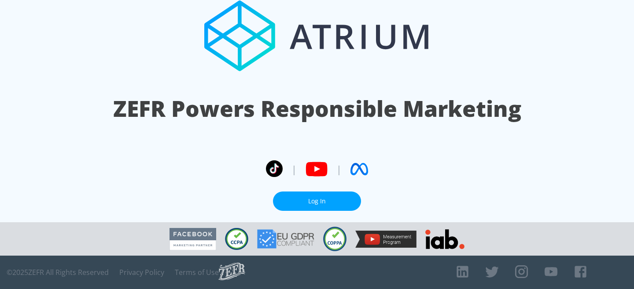 The width and height of the screenshot is (634, 289). Describe the element at coordinates (385, 239) in the screenshot. I see `img: YouTube Measurement Program` at that location.